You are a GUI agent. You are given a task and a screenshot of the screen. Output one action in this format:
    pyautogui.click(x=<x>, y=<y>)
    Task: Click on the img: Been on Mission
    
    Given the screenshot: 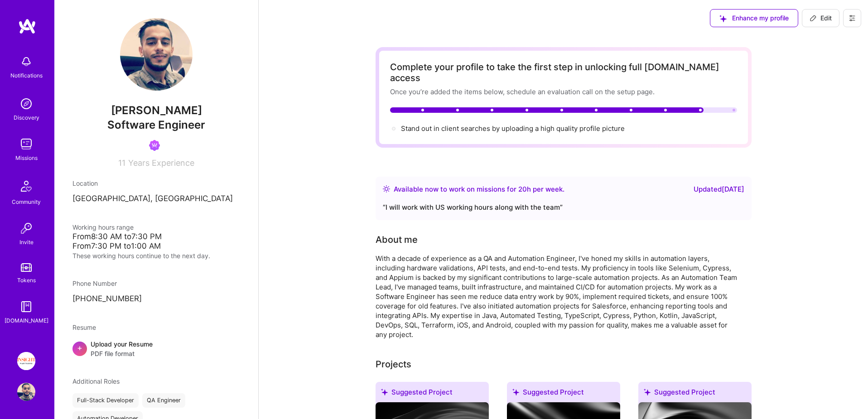 What is the action you would take?
    pyautogui.click(x=155, y=145)
    